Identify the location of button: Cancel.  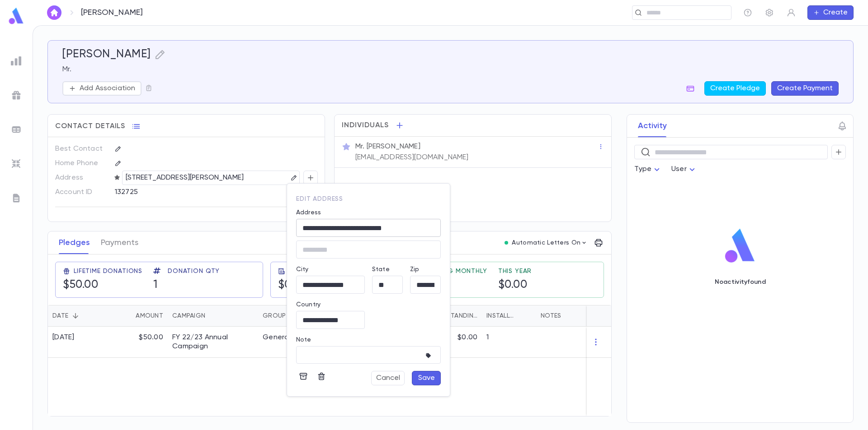
(388, 378).